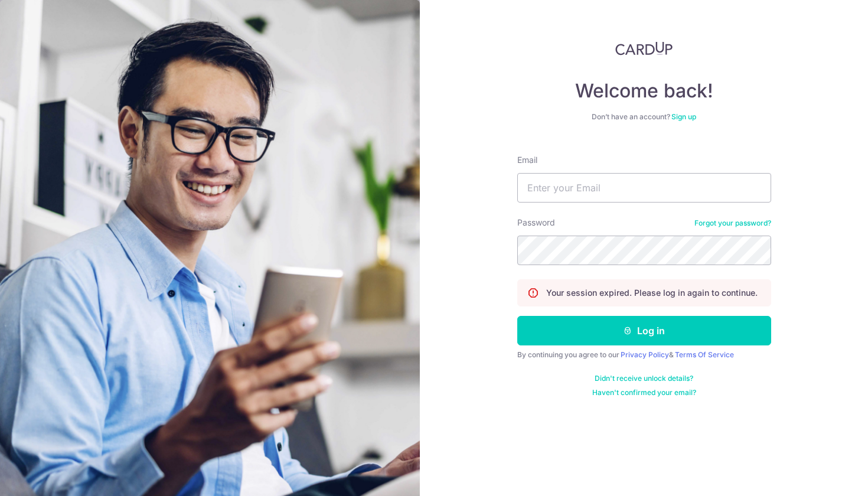 This screenshot has width=868, height=496. I want to click on a: Didn't receive unlock details?, so click(644, 378).